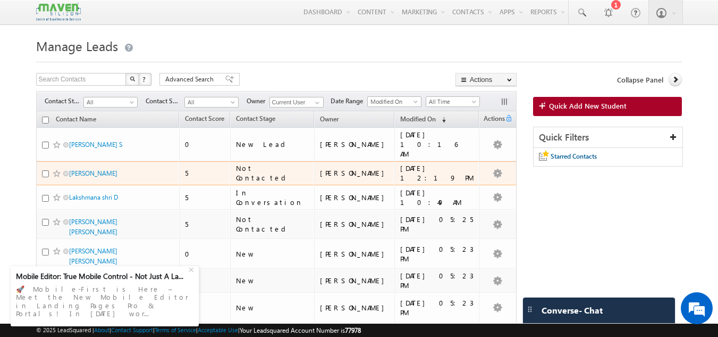 This screenshot has height=337, width=718. I want to click on input: Type to Search, so click(297, 102).